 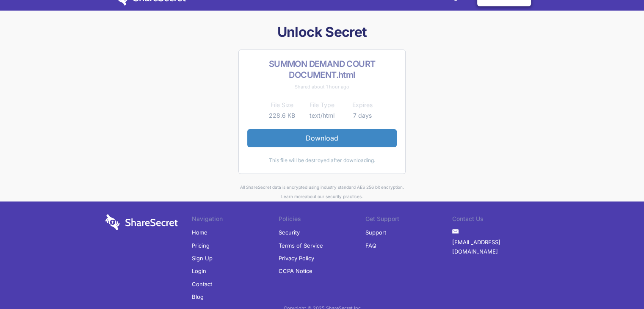 What do you see at coordinates (202, 284) in the screenshot?
I see `a: Contact` at bounding box center [202, 284].